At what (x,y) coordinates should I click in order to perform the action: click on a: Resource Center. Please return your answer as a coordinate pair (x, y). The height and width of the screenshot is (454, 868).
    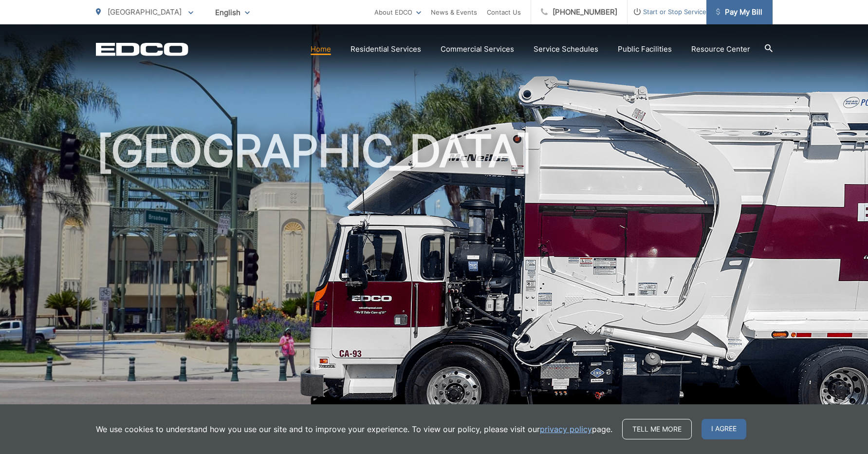
    Looking at the image, I should click on (720, 49).